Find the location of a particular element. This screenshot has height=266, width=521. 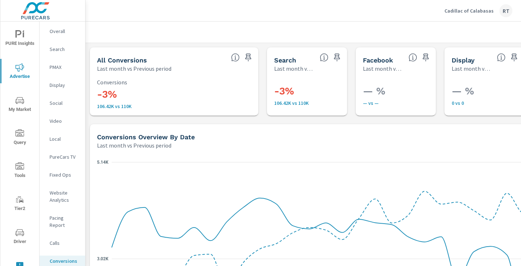

span: Tools is located at coordinates (20, 171).